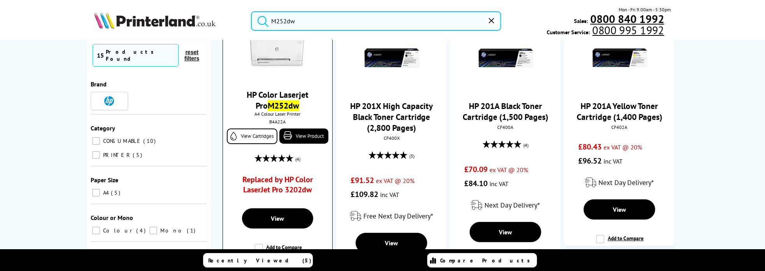 This screenshot has width=765, height=271. I want to click on span: CONSUMABLE, so click(122, 141).